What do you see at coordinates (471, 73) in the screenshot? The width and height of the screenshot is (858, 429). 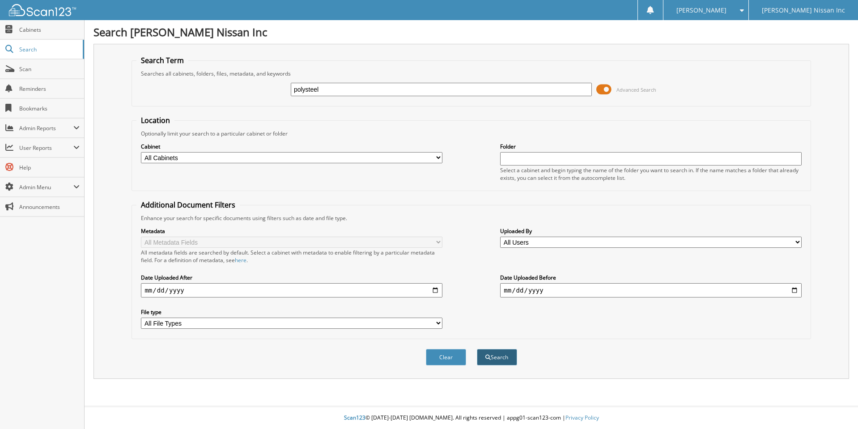 I see `div: Searches all cabinets, folders, files, metadata, and keywords` at bounding box center [471, 73].